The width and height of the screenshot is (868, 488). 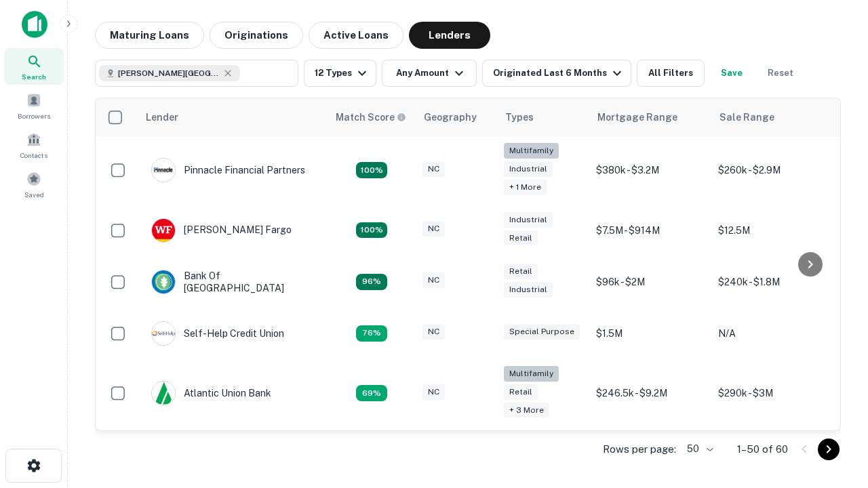 I want to click on div: Search, so click(x=34, y=66).